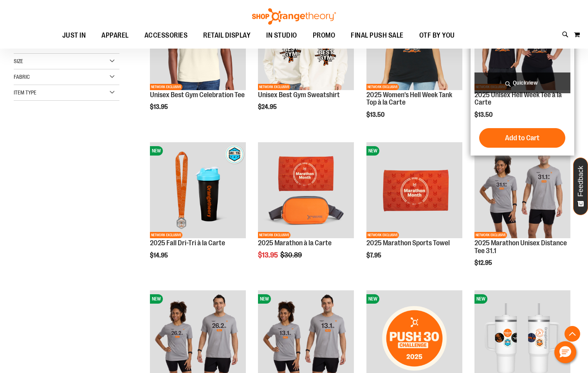  What do you see at coordinates (437, 35) in the screenshot?
I see `span: OTF BY YOU` at bounding box center [437, 35].